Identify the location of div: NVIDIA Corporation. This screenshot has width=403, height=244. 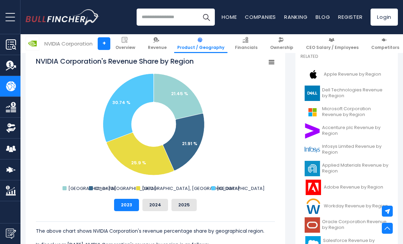
(68, 43).